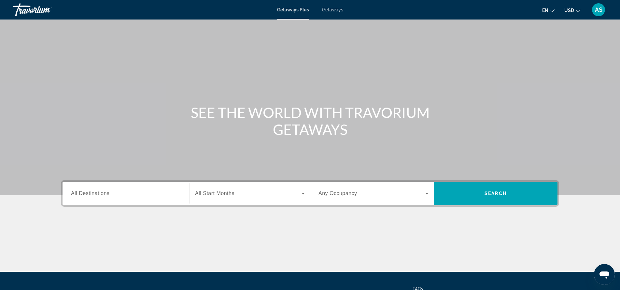 The height and width of the screenshot is (290, 620). Describe the element at coordinates (310, 194) in the screenshot. I see `div: Search widget` at that location.